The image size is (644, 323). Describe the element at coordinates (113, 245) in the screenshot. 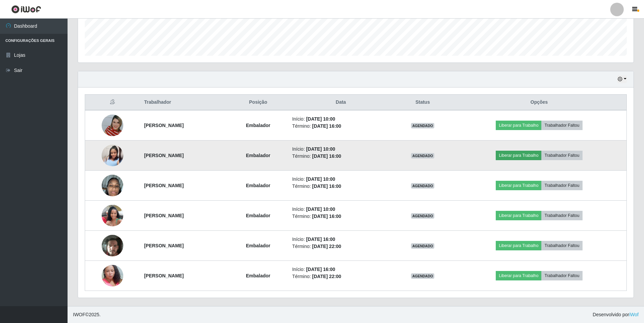

I see `img: 1751312410869.jpeg` at that location.